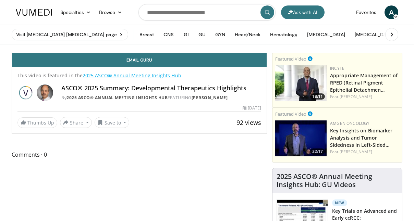 This screenshot has height=221, width=414. I want to click on span: 18:11, so click(317, 97).